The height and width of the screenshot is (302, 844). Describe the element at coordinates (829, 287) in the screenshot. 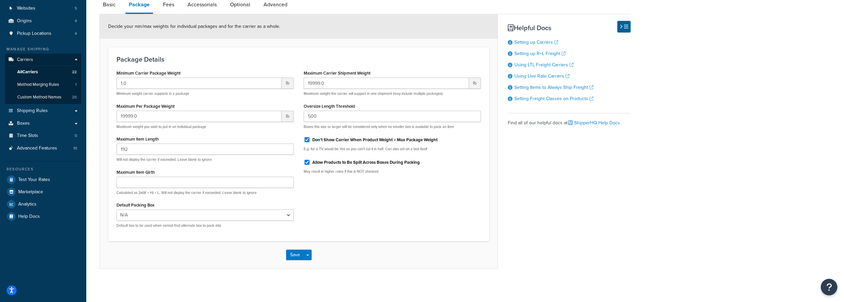

I see `button: Open Resource Center` at that location.